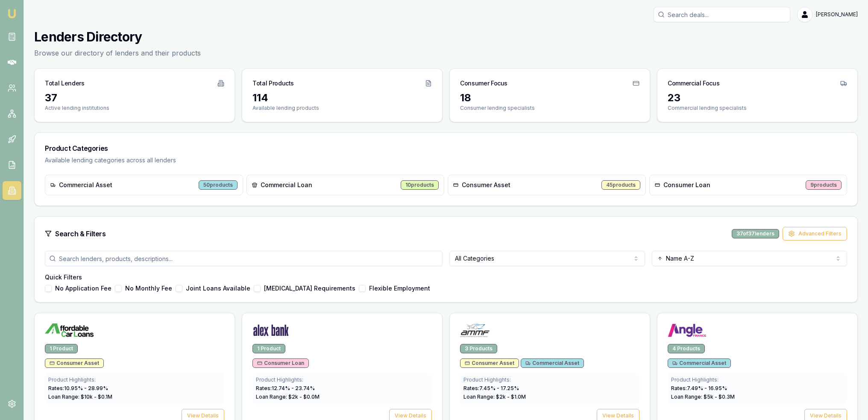  What do you see at coordinates (69, 330) in the screenshot?
I see `img: Affordable Car Loans logo` at bounding box center [69, 330].